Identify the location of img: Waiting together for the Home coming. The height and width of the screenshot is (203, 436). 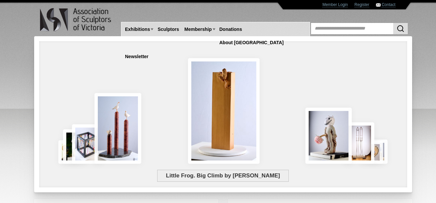
(379, 151).